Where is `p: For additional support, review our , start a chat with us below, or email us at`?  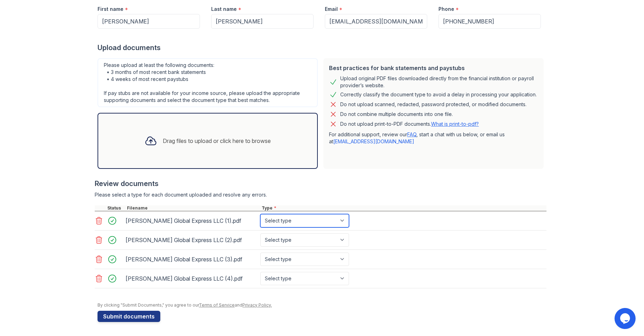 p: For additional support, review our , start a chat with us below, or email us at is located at coordinates (433, 138).